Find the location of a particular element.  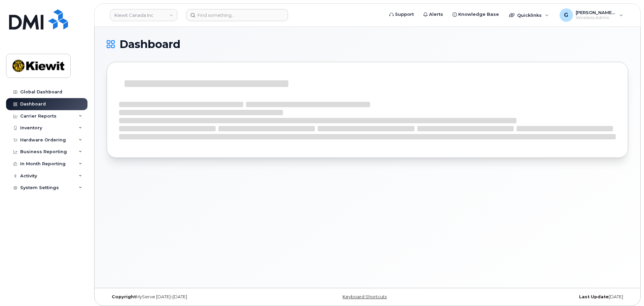

strong: Last Update is located at coordinates (594, 297).